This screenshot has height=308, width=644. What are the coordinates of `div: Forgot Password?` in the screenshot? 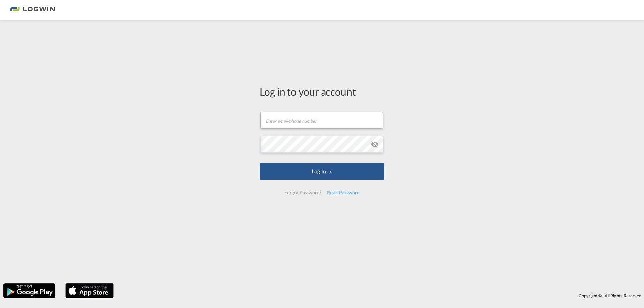 It's located at (303, 193).